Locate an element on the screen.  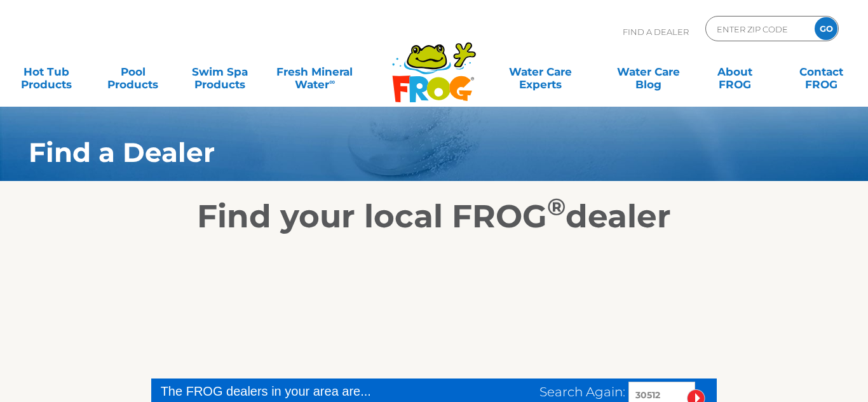
a: Water CareBlog is located at coordinates (648, 72).